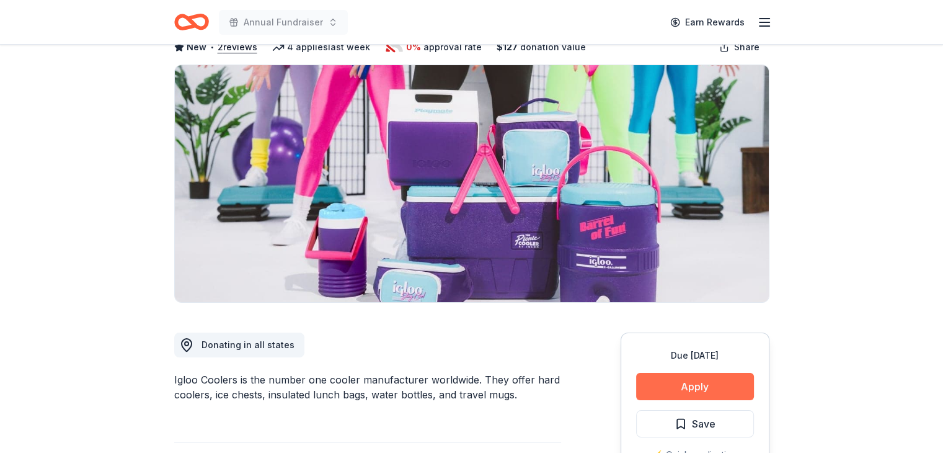 The height and width of the screenshot is (453, 943). What do you see at coordinates (321, 47) in the screenshot?
I see `div: 4 applies last week` at bounding box center [321, 47].